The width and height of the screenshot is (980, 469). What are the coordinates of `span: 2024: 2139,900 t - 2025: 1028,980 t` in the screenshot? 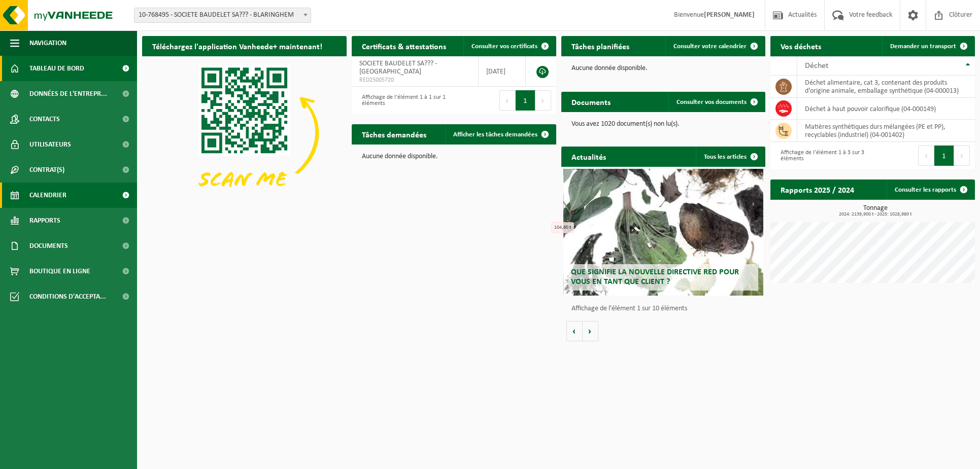 It's located at (875, 214).